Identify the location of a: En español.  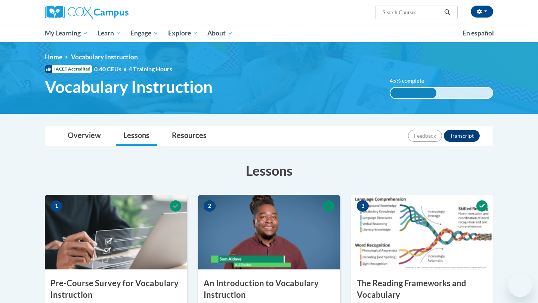
(478, 33).